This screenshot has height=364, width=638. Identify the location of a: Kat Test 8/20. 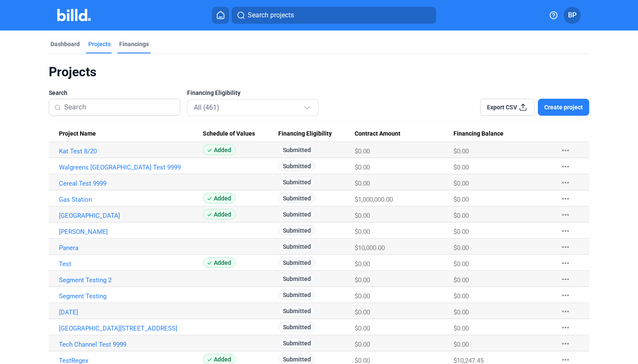
(131, 151).